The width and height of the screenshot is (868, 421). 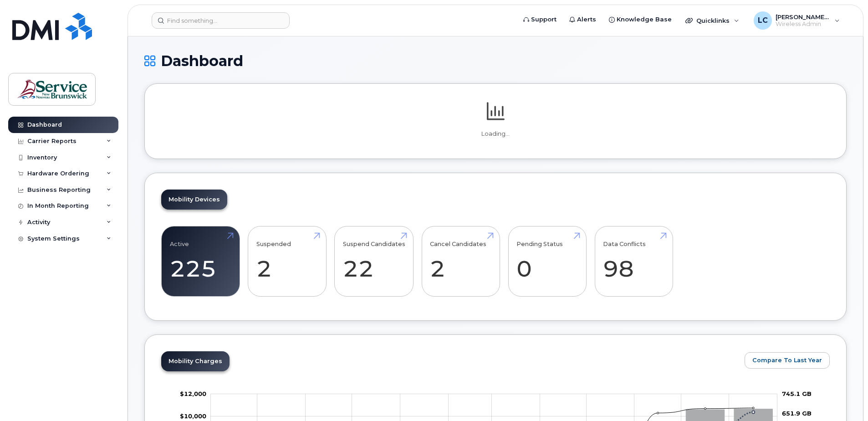 What do you see at coordinates (200, 261) in the screenshot?
I see `a: Active 225` at bounding box center [200, 261].